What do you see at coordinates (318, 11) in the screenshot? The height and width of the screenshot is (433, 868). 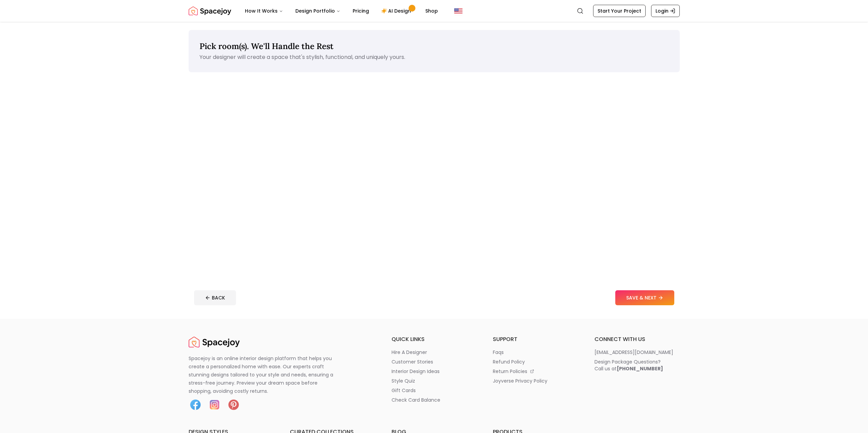 I see `button: Design Portfolio` at bounding box center [318, 11].